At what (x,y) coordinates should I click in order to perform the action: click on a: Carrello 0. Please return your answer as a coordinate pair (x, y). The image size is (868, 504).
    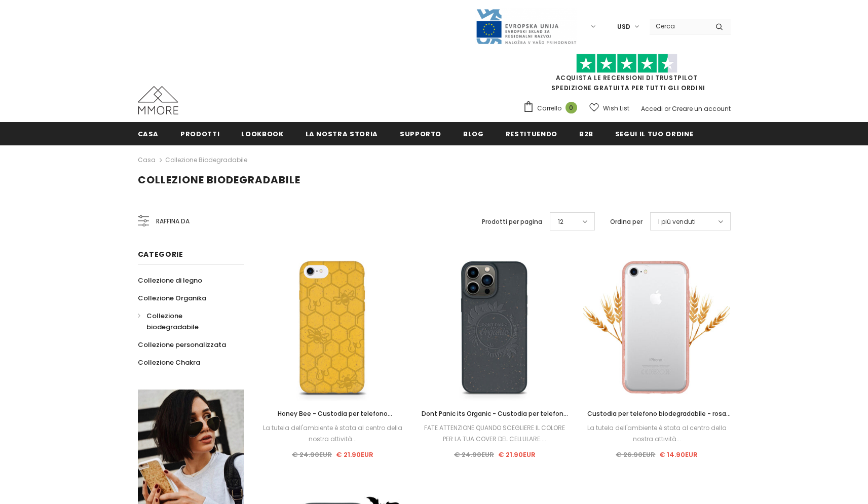
    Looking at the image, I should click on (552, 108).